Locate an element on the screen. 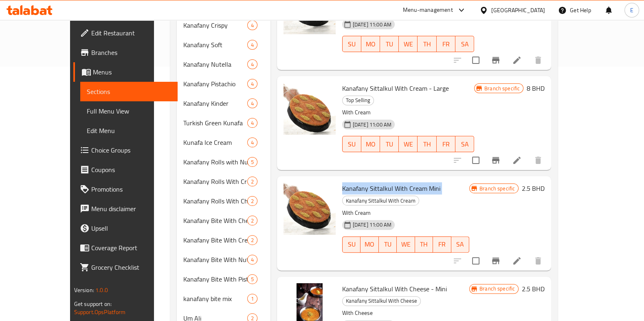 The height and width of the screenshot is (321, 644). span: Kanafany Sittalkul With Cheese is located at coordinates (381, 301).